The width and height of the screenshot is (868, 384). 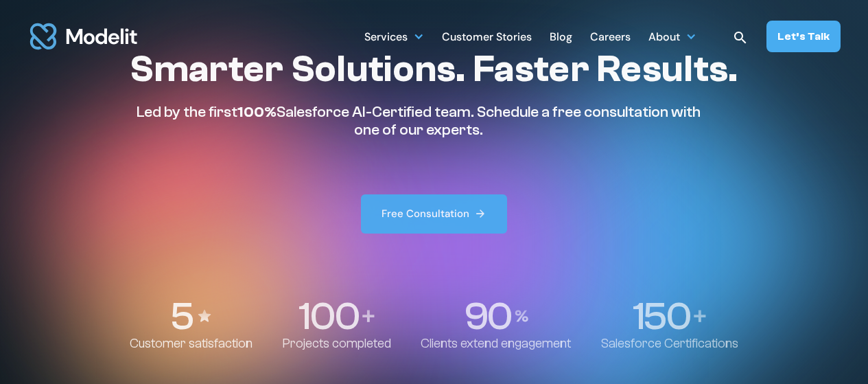 What do you see at coordinates (486, 38) in the screenshot?
I see `div: Customer Stories` at bounding box center [486, 38].